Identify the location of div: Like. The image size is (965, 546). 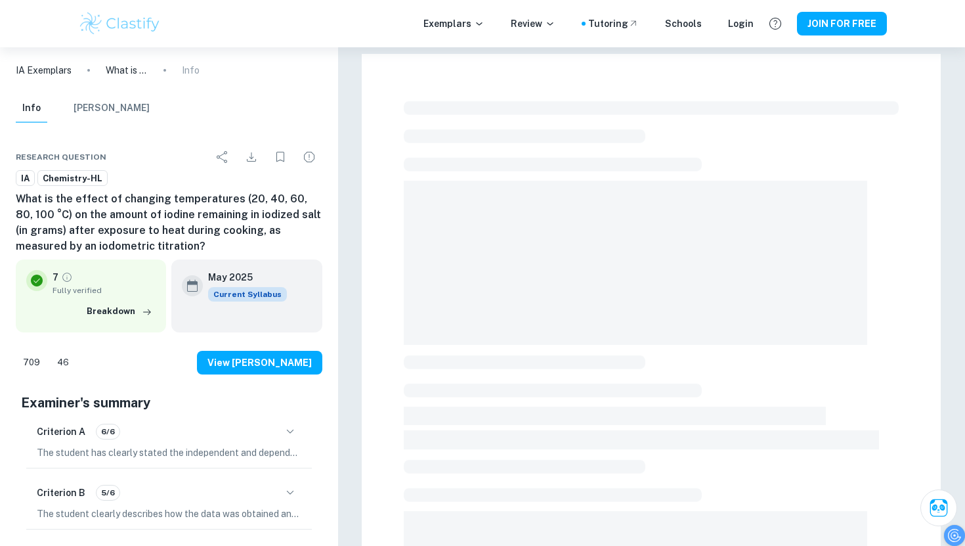
(32, 363).